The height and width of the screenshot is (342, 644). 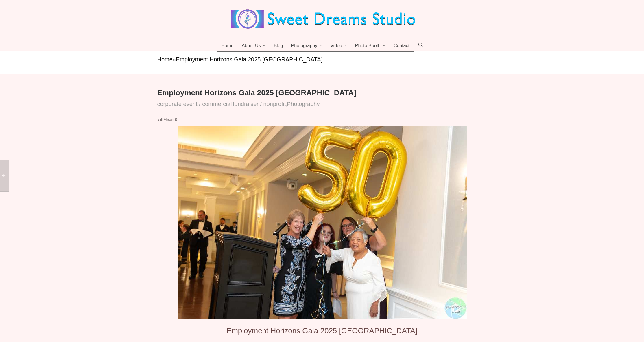 What do you see at coordinates (278, 45) in the screenshot?
I see `a: Blog` at bounding box center [278, 45].